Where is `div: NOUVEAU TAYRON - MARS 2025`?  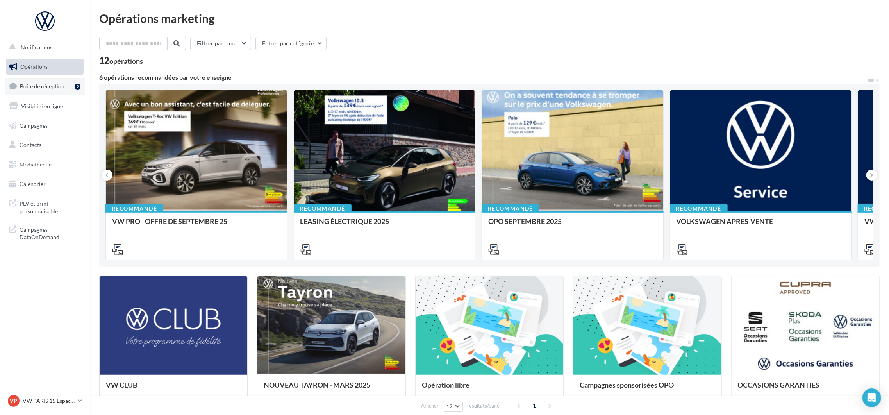 div: NOUVEAU TAYRON - MARS 2025 is located at coordinates (331, 389).